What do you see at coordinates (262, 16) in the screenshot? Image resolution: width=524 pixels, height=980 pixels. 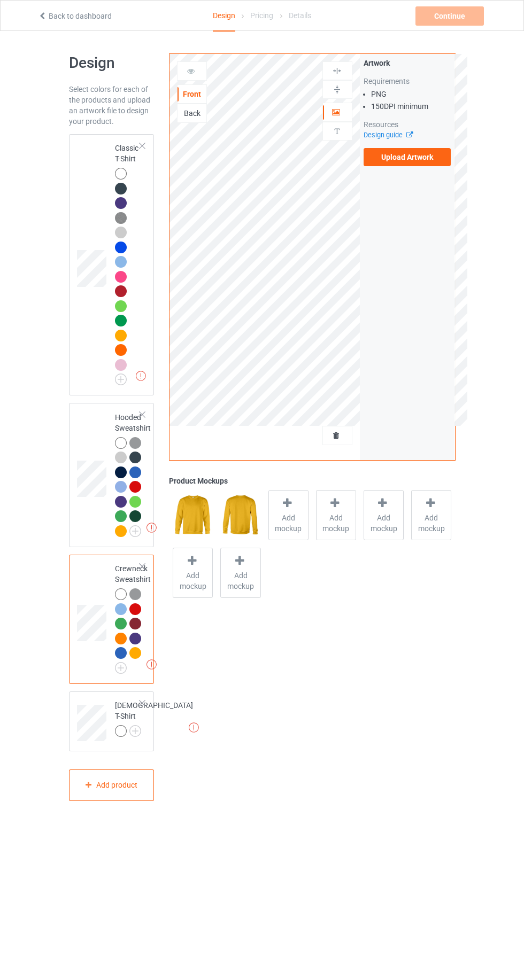 I see `div: Pricing` at bounding box center [262, 16].